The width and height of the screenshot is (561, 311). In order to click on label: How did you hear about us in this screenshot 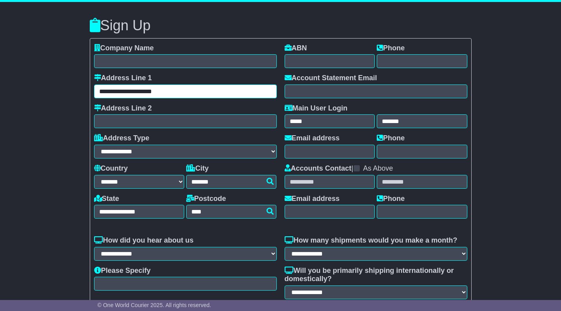, I will do `click(144, 241)`.